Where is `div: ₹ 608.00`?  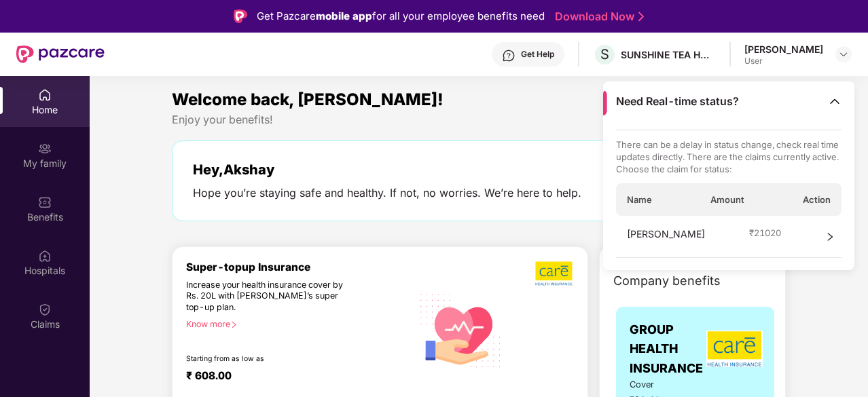 div: ₹ 608.00 is located at coordinates (292, 377).